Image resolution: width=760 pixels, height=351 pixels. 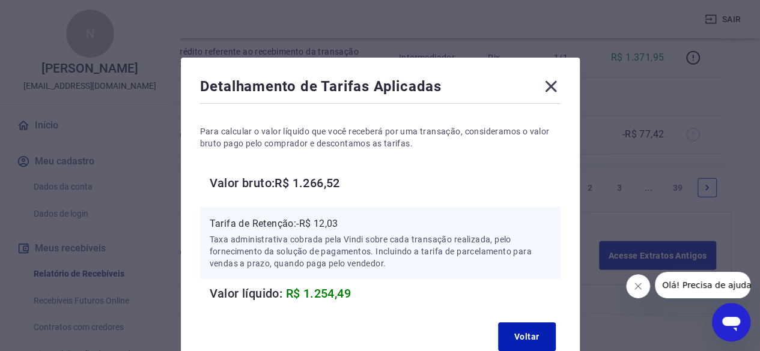 I want to click on p: Tarifa de Retenção: -R$ 12,03, so click(x=380, y=224).